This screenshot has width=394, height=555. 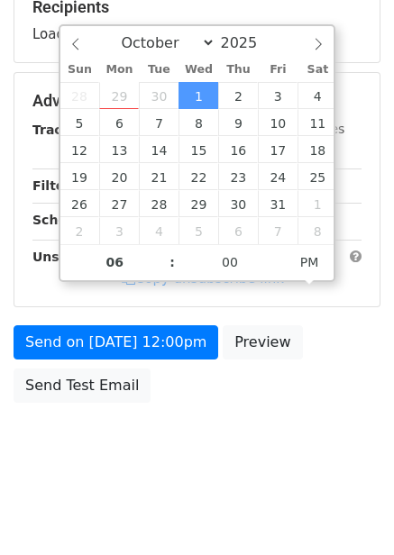 I want to click on span: Mon, so click(x=119, y=69).